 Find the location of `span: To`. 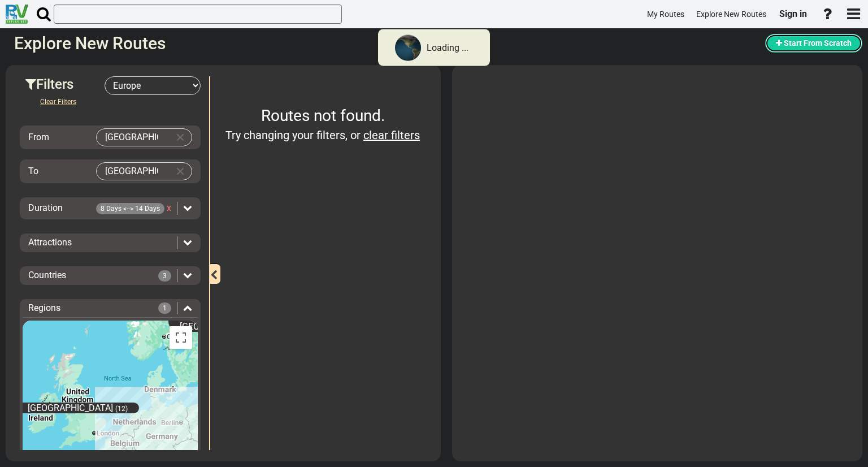

span: To is located at coordinates (33, 170).